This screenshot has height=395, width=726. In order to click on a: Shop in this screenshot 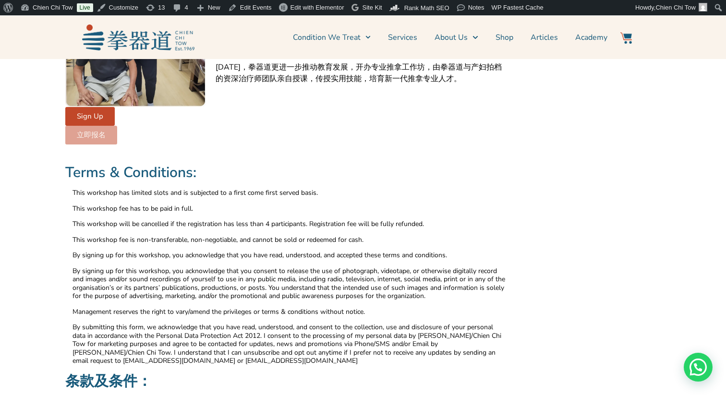, I will do `click(504, 37)`.